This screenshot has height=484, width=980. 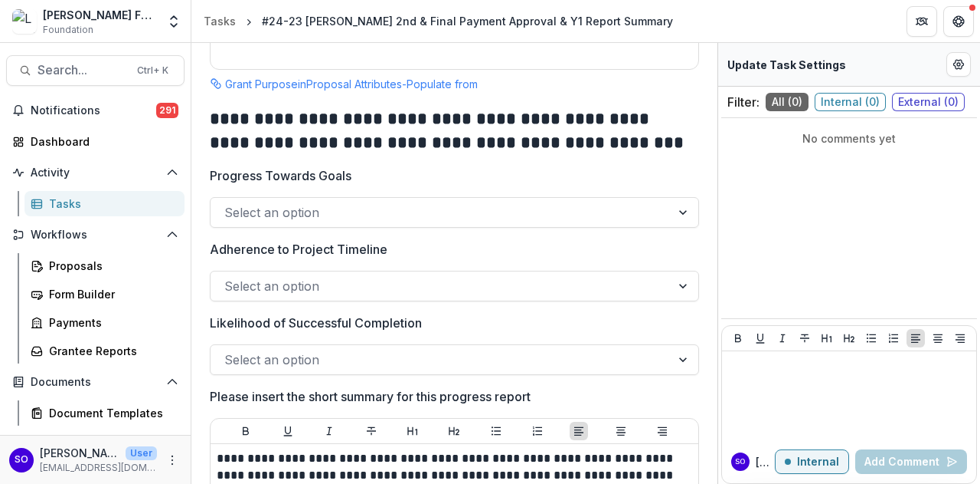 I want to click on p: Likelihood of Successful Completion, so click(x=316, y=322).